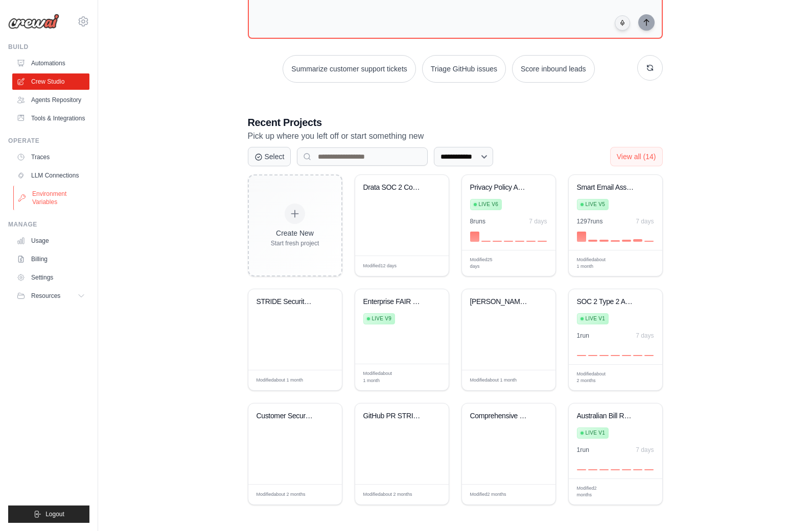  What do you see at coordinates (295, 233) in the screenshot?
I see `div: Create New` at bounding box center [295, 233].